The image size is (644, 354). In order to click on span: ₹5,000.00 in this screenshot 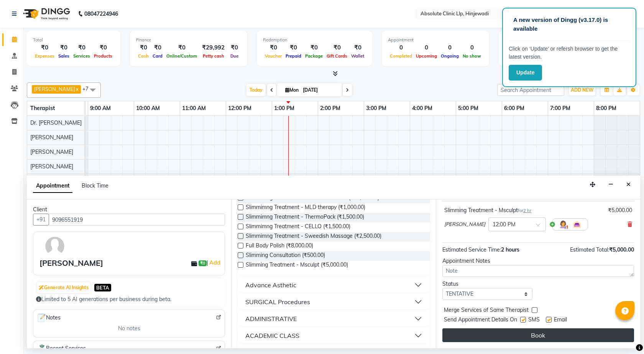, I will do `click(621, 250)`.